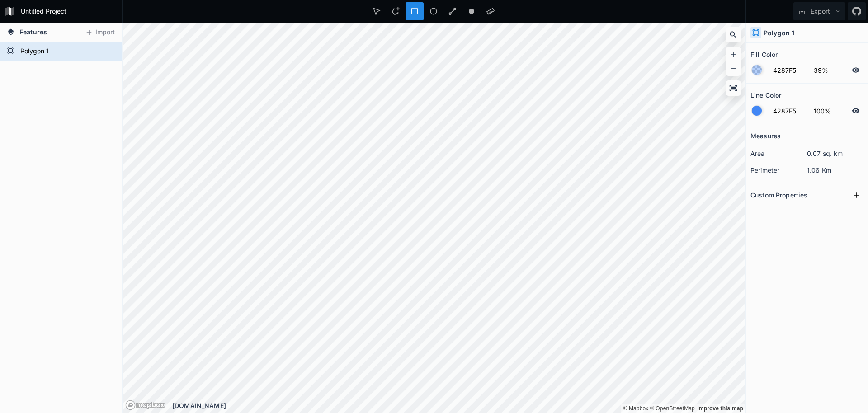 The width and height of the screenshot is (868, 413). I want to click on span: Features, so click(33, 32).